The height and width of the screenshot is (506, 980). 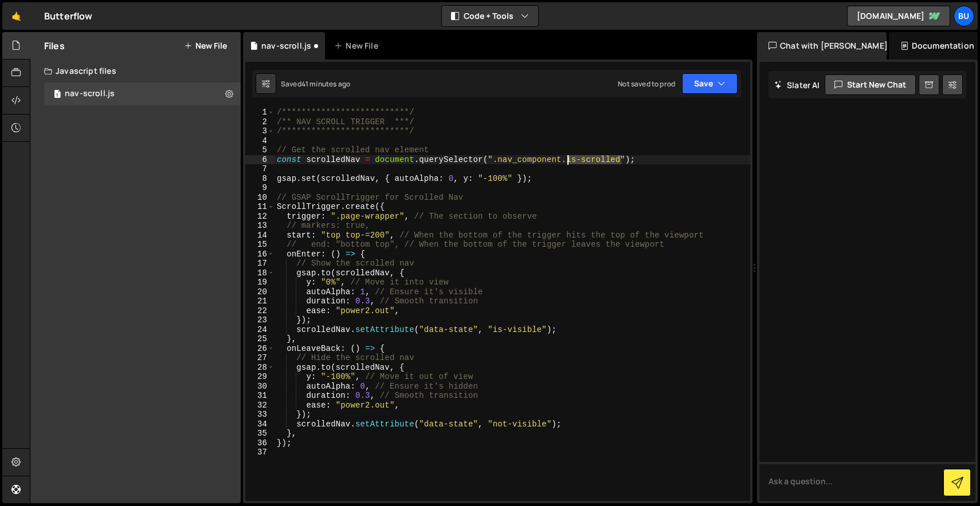 I want to click on div: 36, so click(x=260, y=444).